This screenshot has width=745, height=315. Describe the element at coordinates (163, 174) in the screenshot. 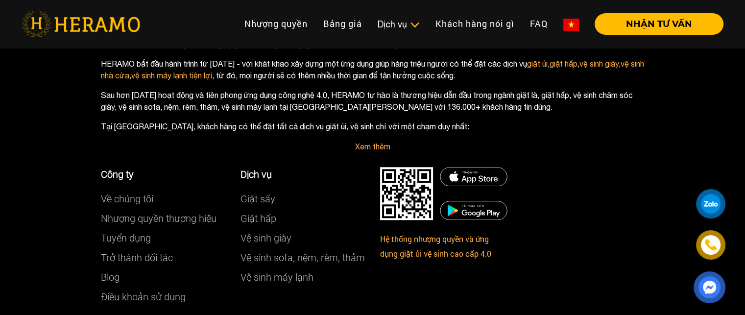

I see `p: Công ty` at that location.